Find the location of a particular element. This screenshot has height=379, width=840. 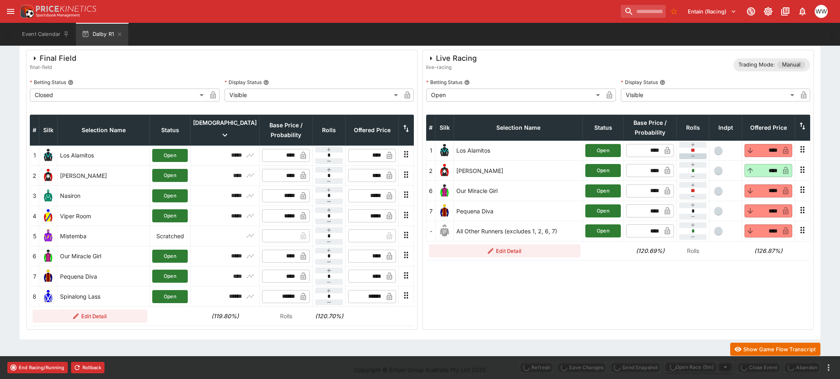

img: runner 4 is located at coordinates (48, 216).